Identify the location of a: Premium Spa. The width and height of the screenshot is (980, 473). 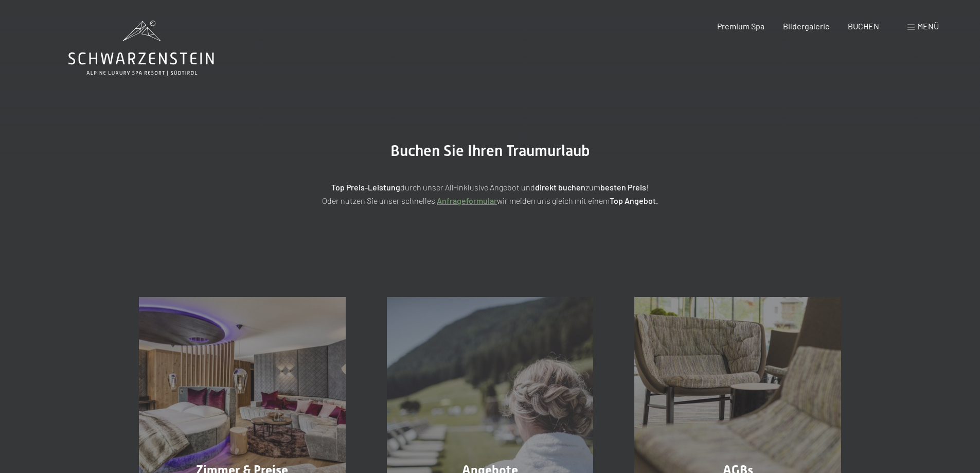
(741, 25).